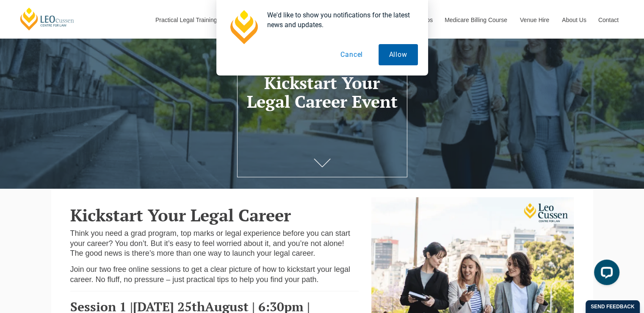  What do you see at coordinates (210, 274) in the screenshot?
I see `span: Join our two free online sessions to get a clear picture of how to kickstart your legal career` at bounding box center [210, 274].